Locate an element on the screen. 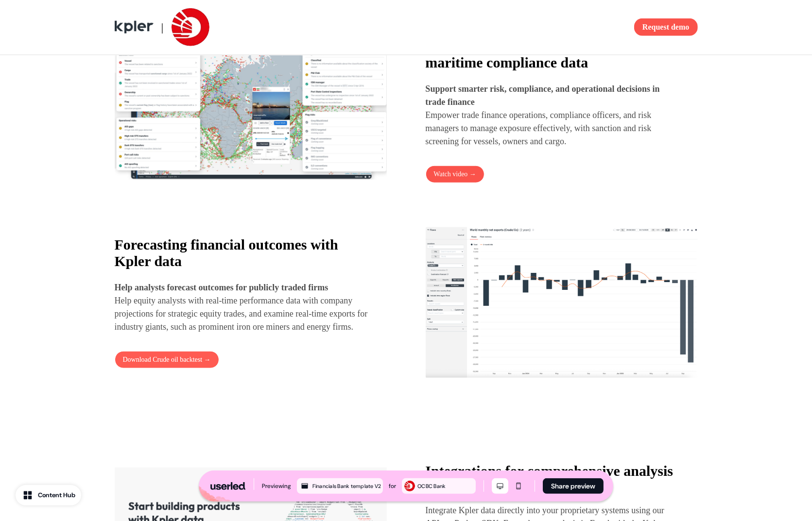 The image size is (812, 521). div: OCBC Bank is located at coordinates (446, 486).